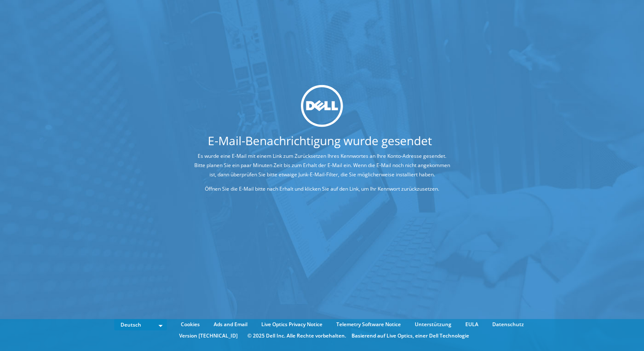 The width and height of the screenshot is (644, 351). What do you see at coordinates (231, 325) in the screenshot?
I see `a: Ads and Email` at bounding box center [231, 325].